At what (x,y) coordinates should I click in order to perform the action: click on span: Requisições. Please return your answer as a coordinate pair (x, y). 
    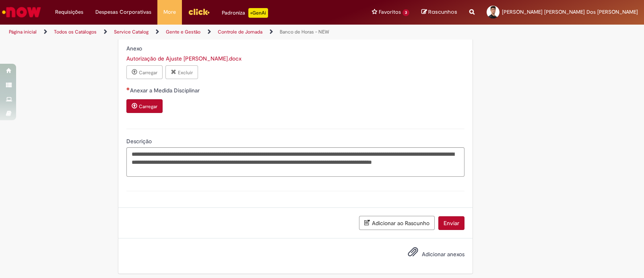
    Looking at the image, I should click on (69, 12).